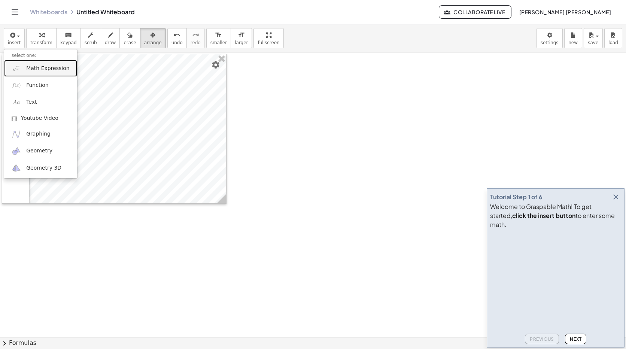 The height and width of the screenshot is (349, 626). What do you see at coordinates (269, 38) in the screenshot?
I see `button: fullscreen` at bounding box center [269, 38].